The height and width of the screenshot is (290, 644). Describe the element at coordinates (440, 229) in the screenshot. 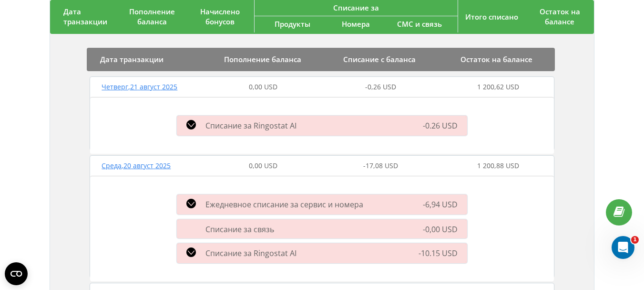

I see `span: -0,00 USD` at that location.